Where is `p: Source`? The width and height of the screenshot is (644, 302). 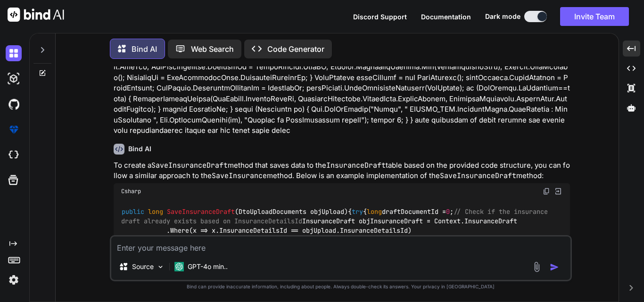
p: Source is located at coordinates (143, 267).